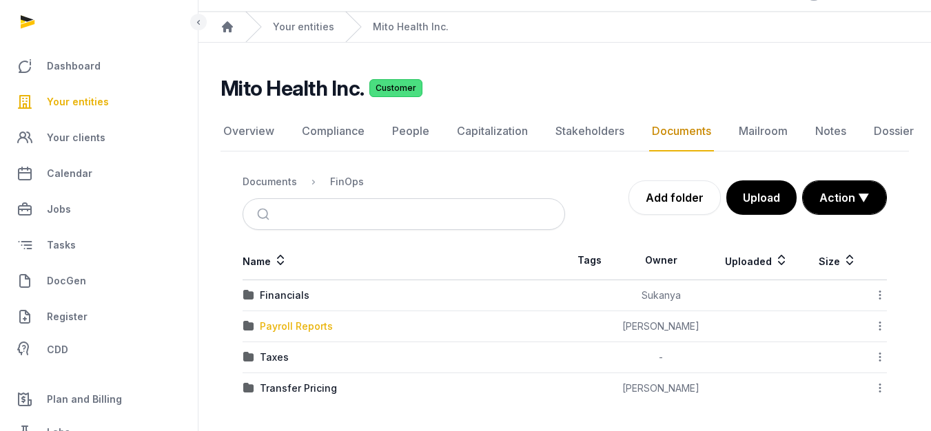 Image resolution: width=931 pixels, height=431 pixels. Describe the element at coordinates (99, 209) in the screenshot. I see `a: Jobs` at that location.